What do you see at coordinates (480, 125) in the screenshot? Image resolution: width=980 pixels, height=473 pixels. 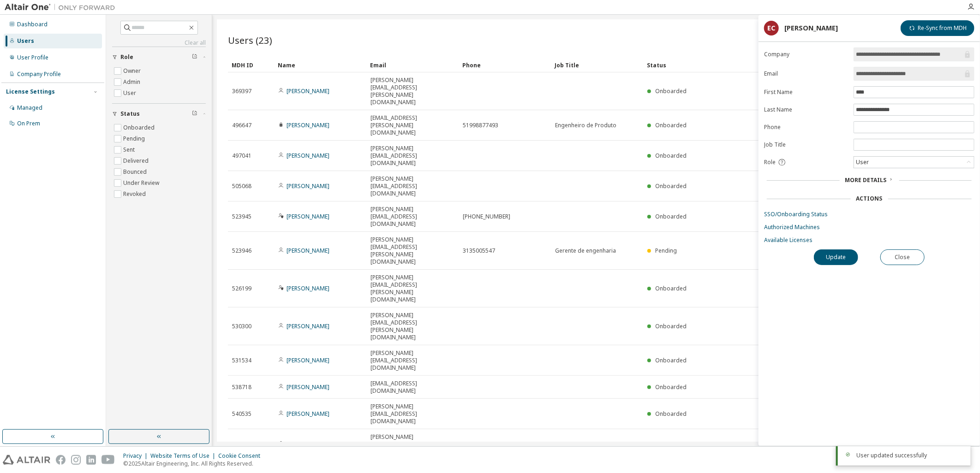 I see `span: 51998877493` at bounding box center [480, 125].